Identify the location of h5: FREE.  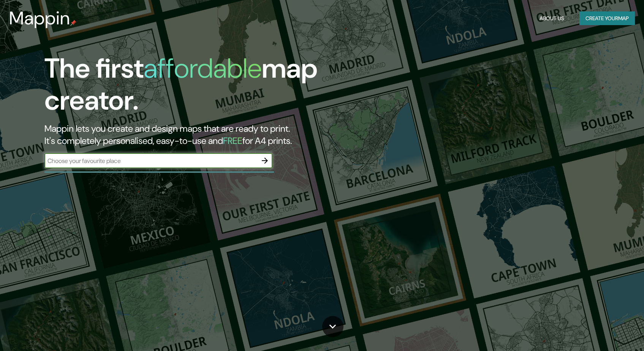
(233, 140).